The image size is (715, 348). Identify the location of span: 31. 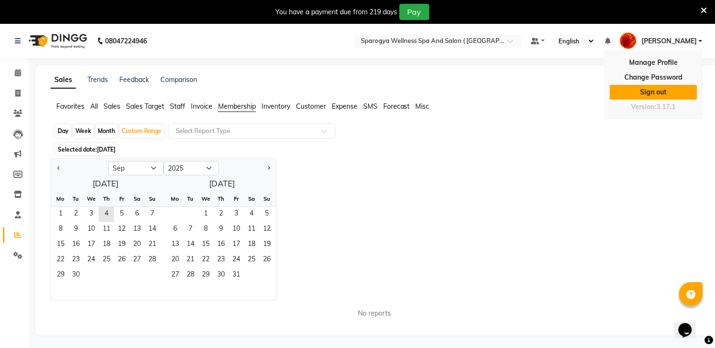
(236, 276).